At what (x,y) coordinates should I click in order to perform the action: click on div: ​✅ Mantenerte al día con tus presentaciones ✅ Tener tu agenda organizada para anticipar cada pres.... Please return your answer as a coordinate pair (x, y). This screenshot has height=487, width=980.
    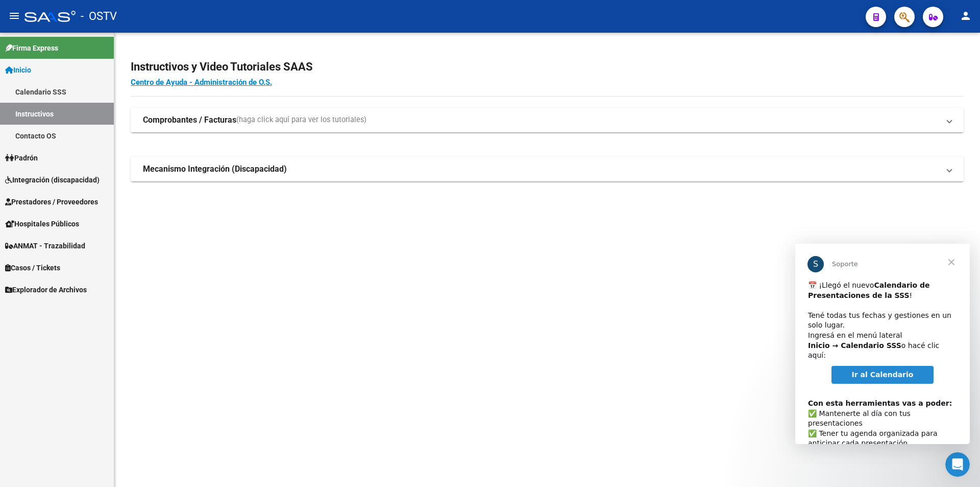
    Looking at the image, I should click on (87, 209).